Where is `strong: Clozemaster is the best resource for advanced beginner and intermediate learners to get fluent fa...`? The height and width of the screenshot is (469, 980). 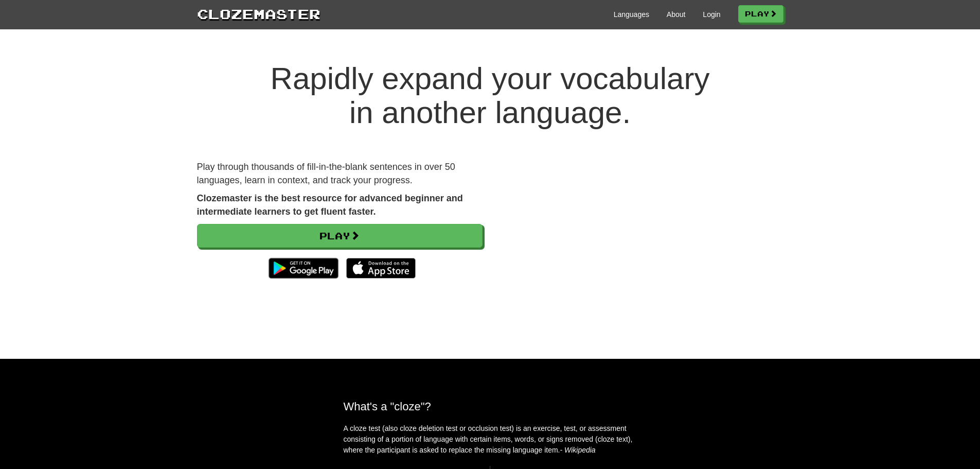 strong: Clozemaster is the best resource for advanced beginner and intermediate learners to get fluent fa... is located at coordinates (330, 205).